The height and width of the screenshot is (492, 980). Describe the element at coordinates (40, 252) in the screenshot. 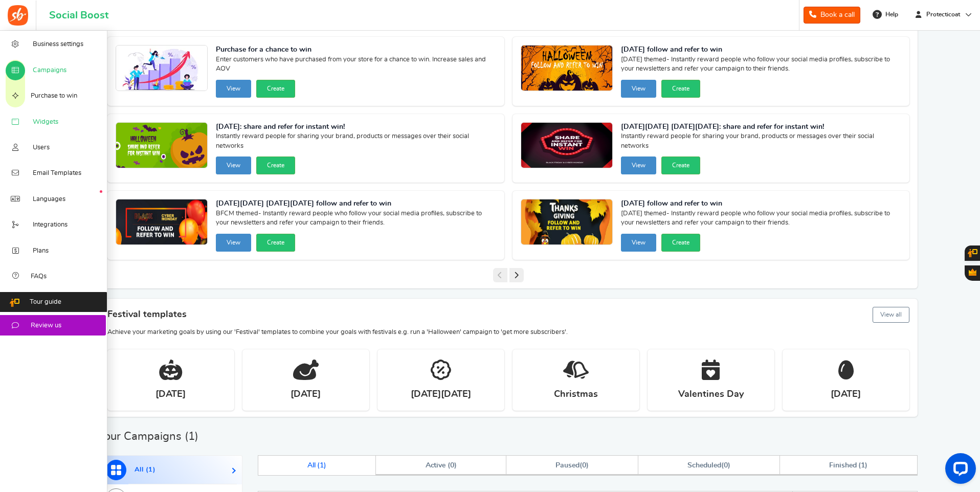

I see `span: Plans` at that location.